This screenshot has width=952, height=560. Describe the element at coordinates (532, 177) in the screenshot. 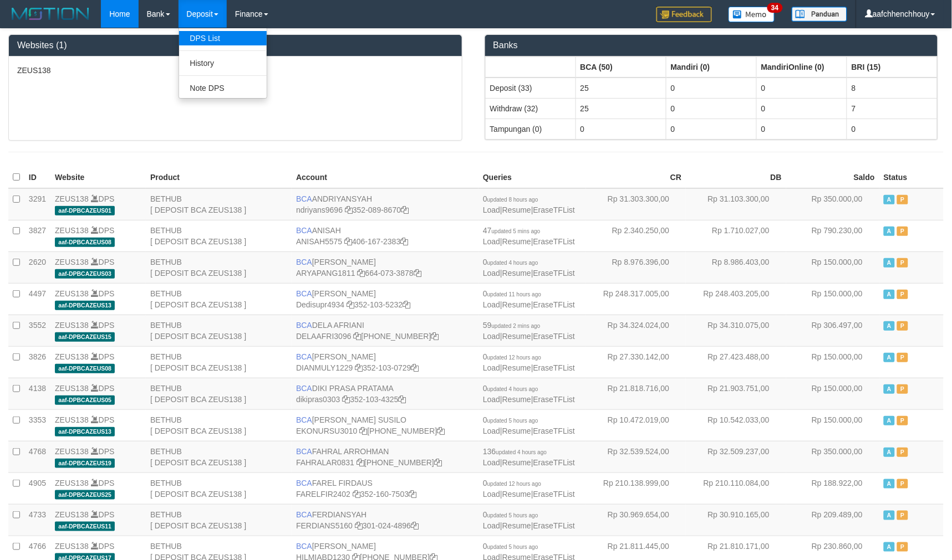

I see `th: Queries` at that location.